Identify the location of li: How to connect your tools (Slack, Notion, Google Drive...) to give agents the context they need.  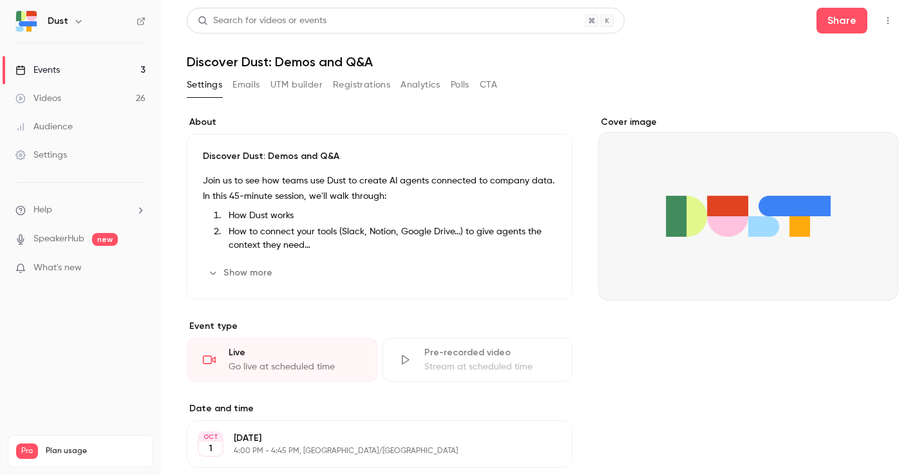
(389, 239).